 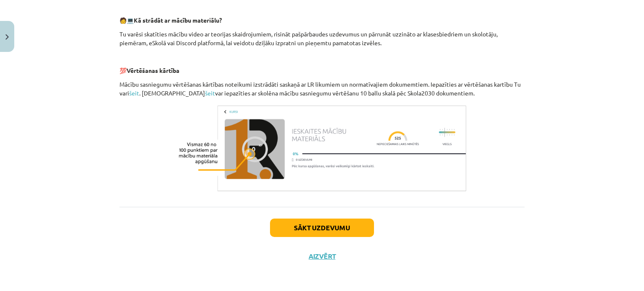 I want to click on button: Aizvērt, so click(x=322, y=256).